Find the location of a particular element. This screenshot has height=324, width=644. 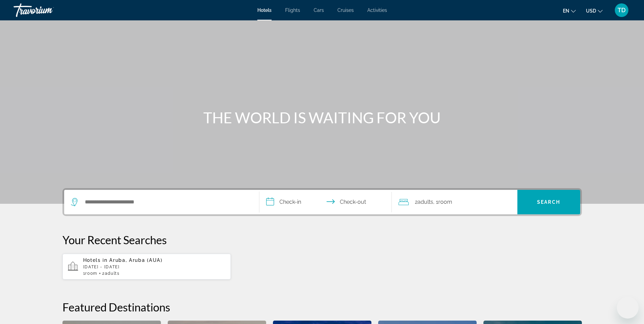

span: Hotels in is located at coordinates (96, 260).